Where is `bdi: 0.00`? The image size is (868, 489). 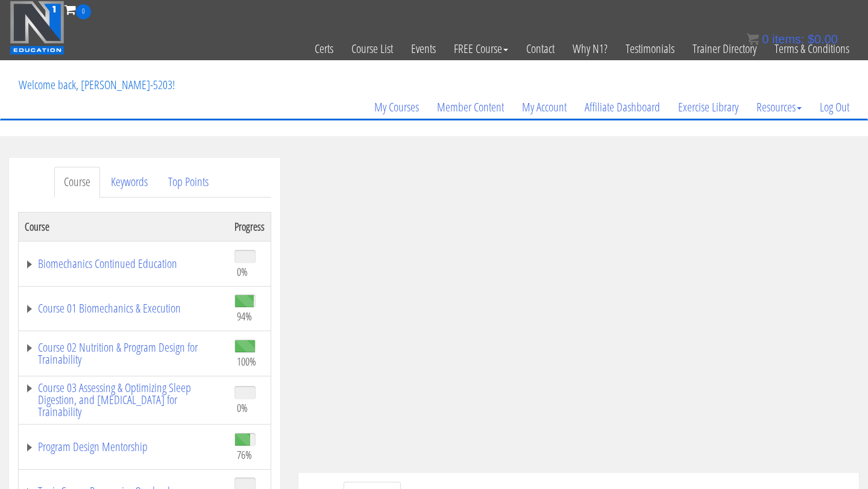
bdi: 0.00 is located at coordinates (823, 39).